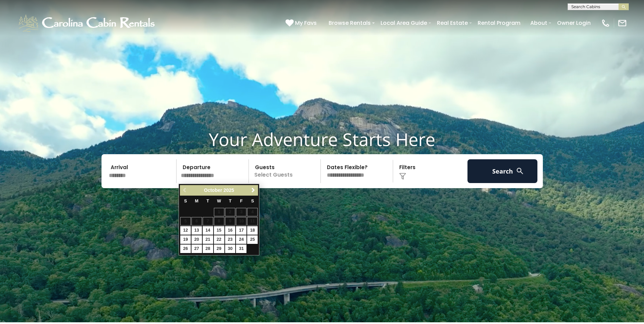 The width and height of the screenshot is (644, 324). Describe the element at coordinates (252, 239) in the screenshot. I see `a: 25` at that location.